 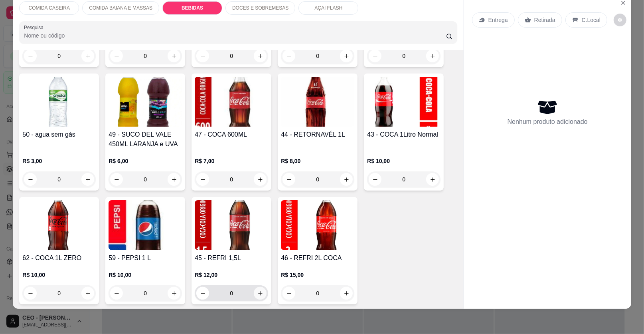 I want to click on h4: 46 - REFRI 2L COCA, so click(x=317, y=258).